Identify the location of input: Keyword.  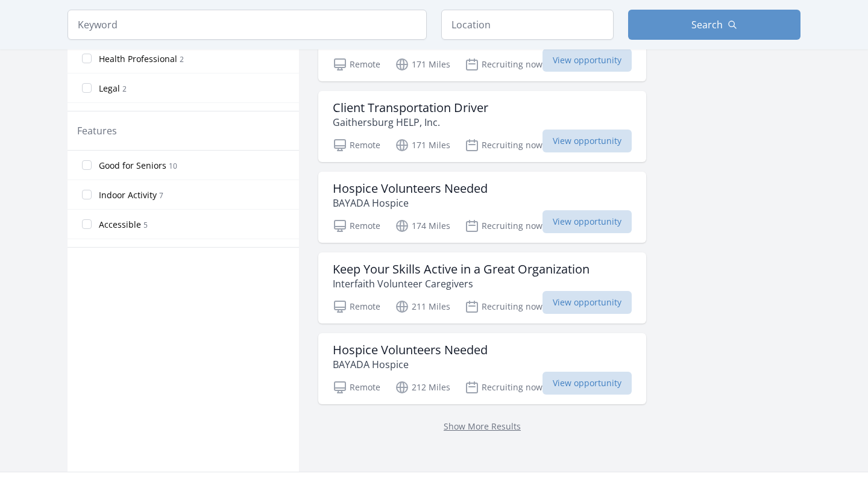
(247, 25).